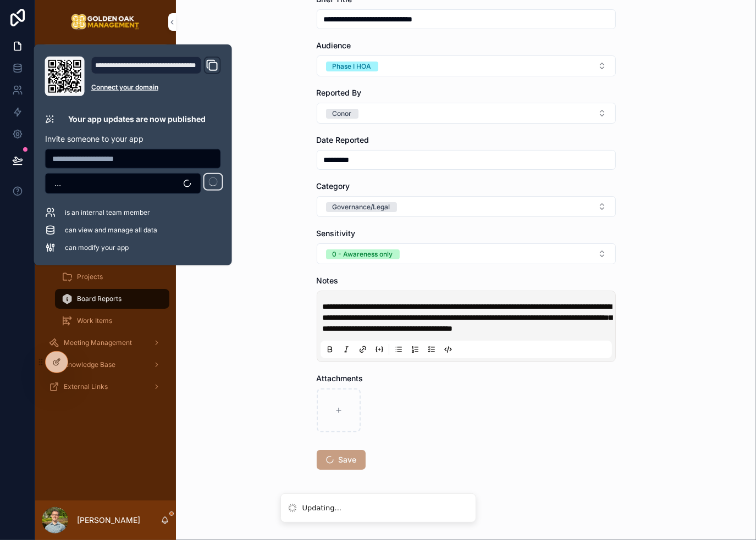  I want to click on a: Board Reports, so click(112, 299).